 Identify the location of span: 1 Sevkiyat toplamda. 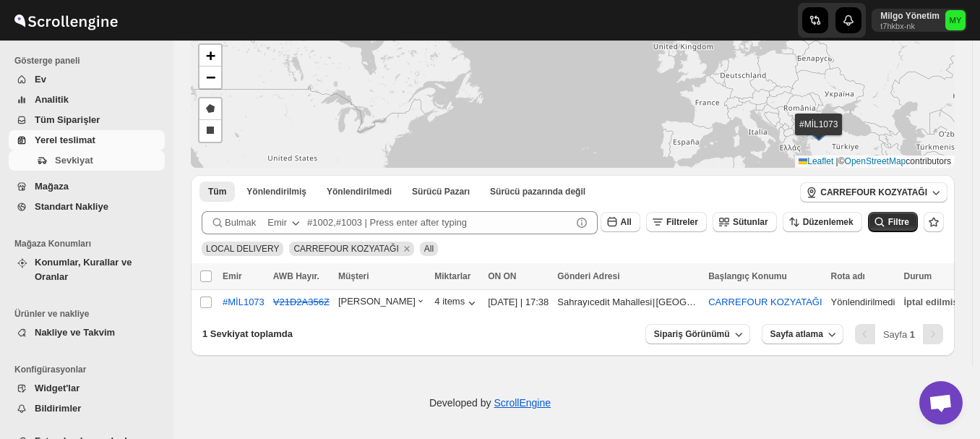
(247, 334).